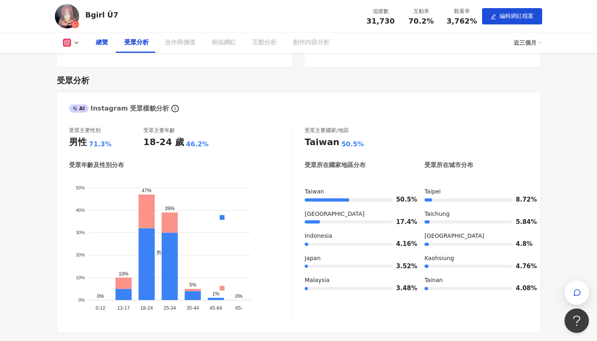 Image resolution: width=597 pixels, height=341 pixels. What do you see at coordinates (522, 266) in the screenshot?
I see `span: 4.76%` at bounding box center [522, 266].